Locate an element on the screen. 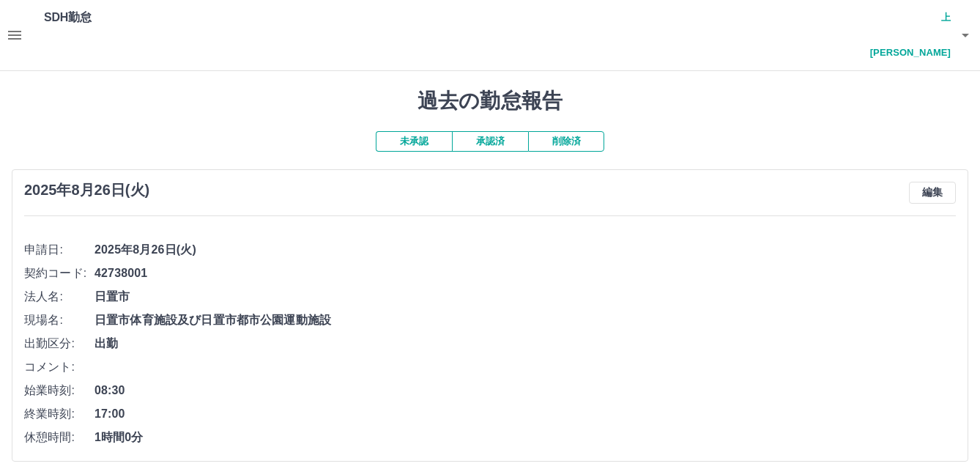 The height and width of the screenshot is (469, 980). span: 休憩時間: is located at coordinates (59, 438).